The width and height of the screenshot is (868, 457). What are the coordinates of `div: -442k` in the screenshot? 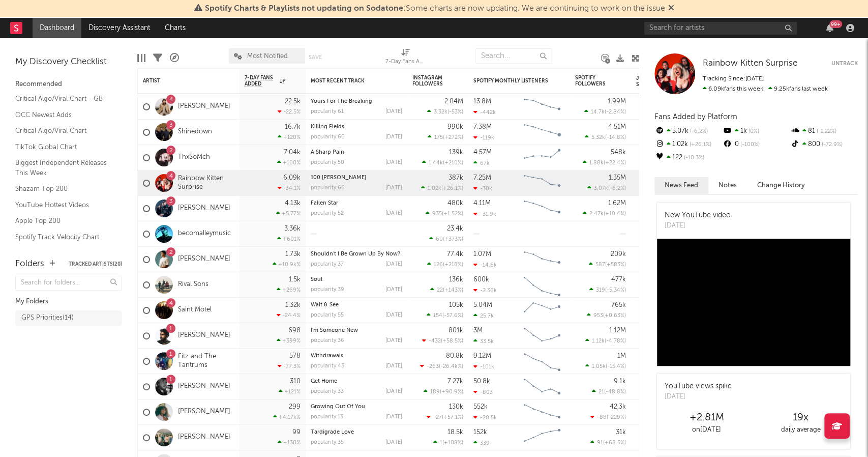 It's located at (485, 112).